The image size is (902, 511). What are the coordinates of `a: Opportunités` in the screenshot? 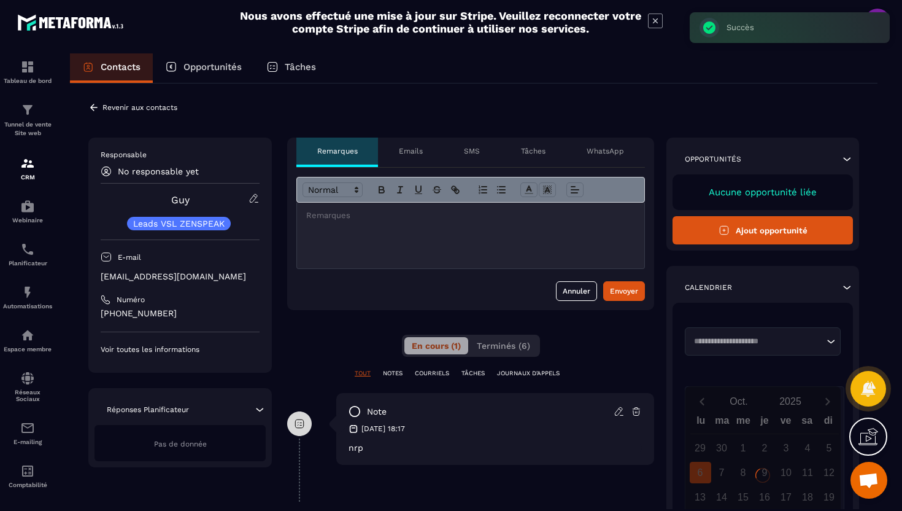 It's located at (203, 68).